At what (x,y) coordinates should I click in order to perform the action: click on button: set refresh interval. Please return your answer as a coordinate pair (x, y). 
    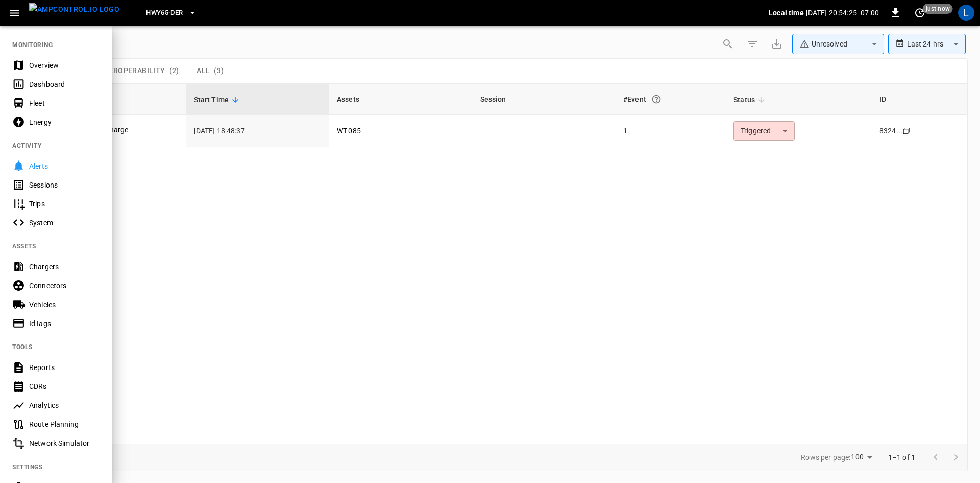
    Looking at the image, I should click on (920, 13).